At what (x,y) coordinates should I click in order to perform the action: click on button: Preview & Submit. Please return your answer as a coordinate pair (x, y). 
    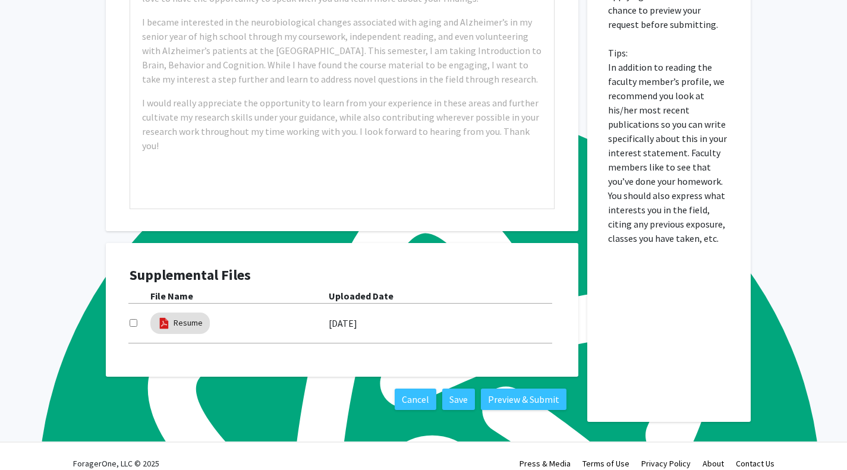
    Looking at the image, I should click on (524, 399).